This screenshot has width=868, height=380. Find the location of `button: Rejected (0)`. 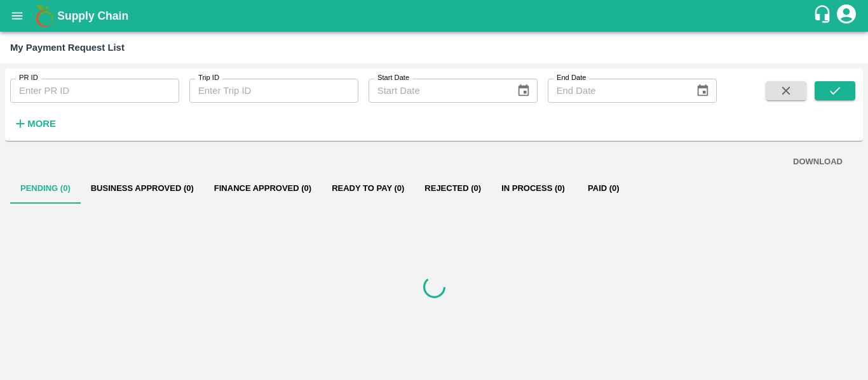

button: Rejected (0) is located at coordinates (452, 189).